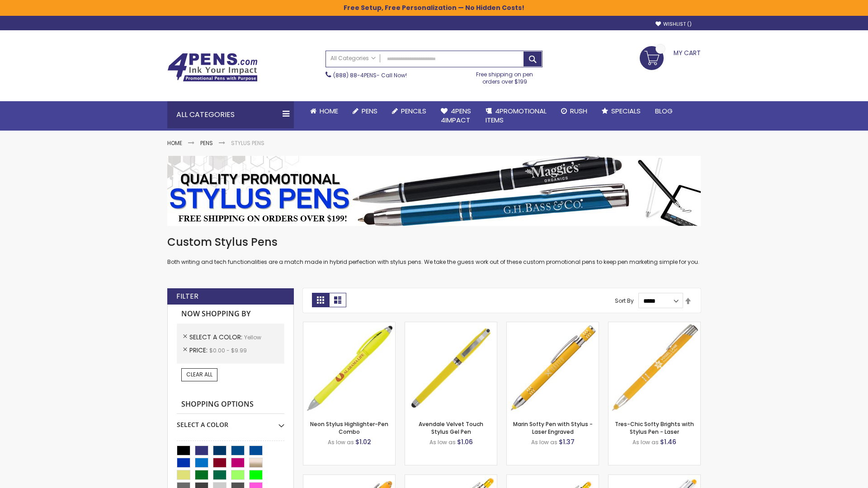 This screenshot has width=868, height=488. What do you see at coordinates (199, 375) in the screenshot?
I see `span: Clear All` at bounding box center [199, 375].